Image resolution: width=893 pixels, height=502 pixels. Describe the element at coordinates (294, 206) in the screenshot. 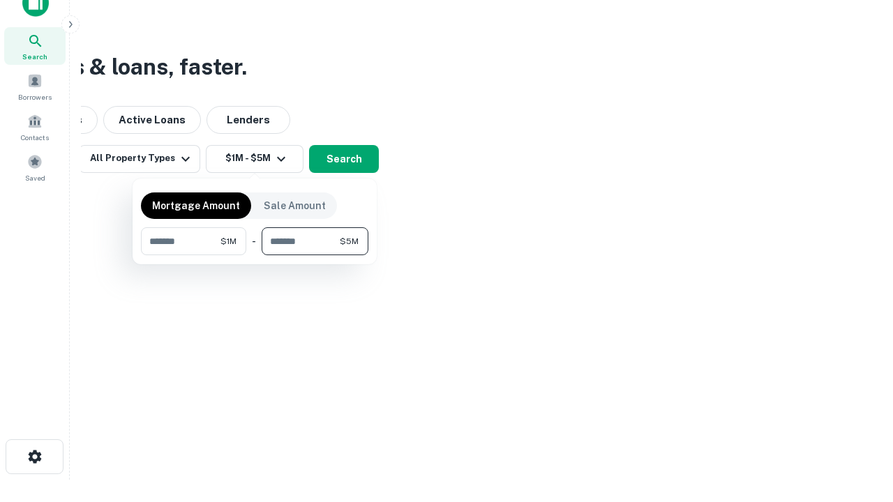

I see `p: Sale Amount` at that location.